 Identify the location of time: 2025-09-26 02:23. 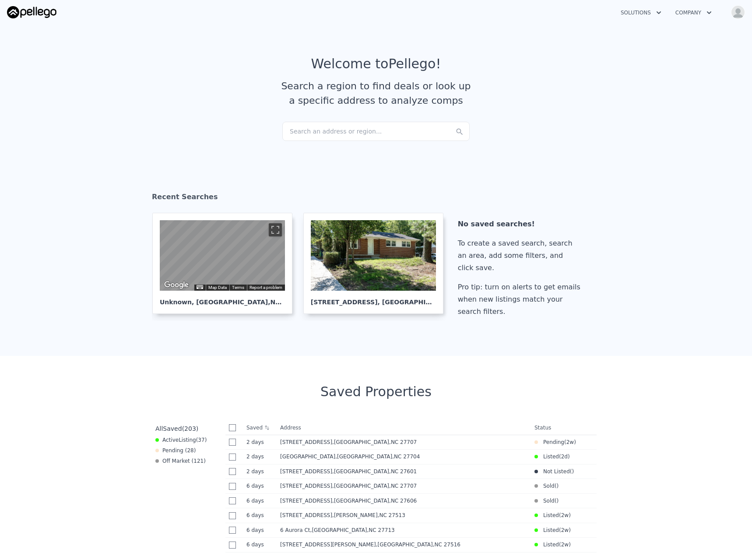
(260, 486).